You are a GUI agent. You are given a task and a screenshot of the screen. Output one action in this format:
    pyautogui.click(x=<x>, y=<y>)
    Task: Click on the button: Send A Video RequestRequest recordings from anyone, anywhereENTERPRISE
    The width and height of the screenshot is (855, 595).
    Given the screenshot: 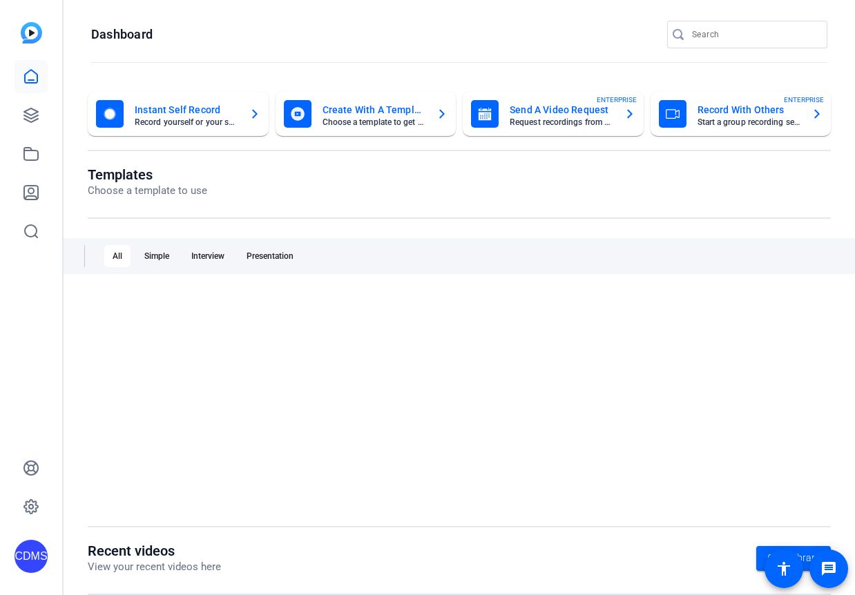 What is the action you would take?
    pyautogui.click(x=553, y=114)
    